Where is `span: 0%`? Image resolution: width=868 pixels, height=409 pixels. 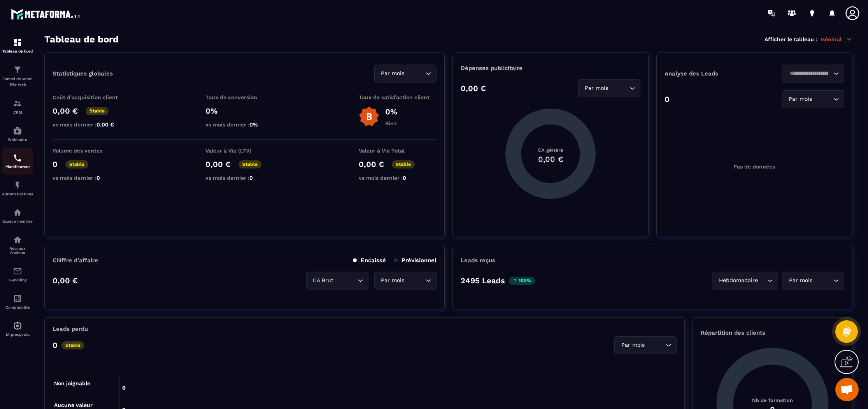
span: 0% is located at coordinates (253, 125).